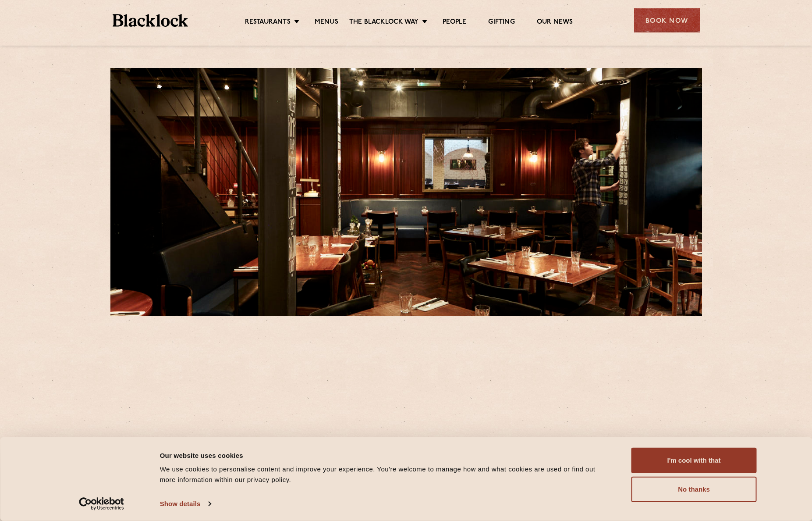 Image resolution: width=812 pixels, height=521 pixels. I want to click on a: People, so click(455, 23).